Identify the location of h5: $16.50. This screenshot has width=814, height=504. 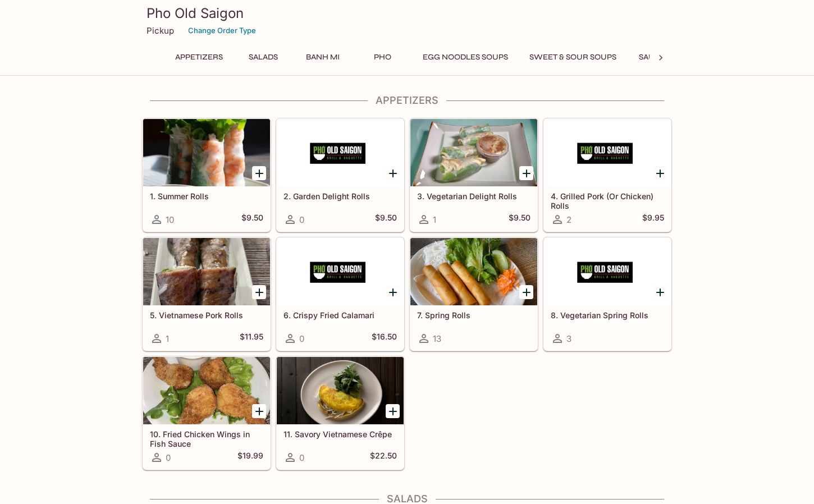
(384, 338).